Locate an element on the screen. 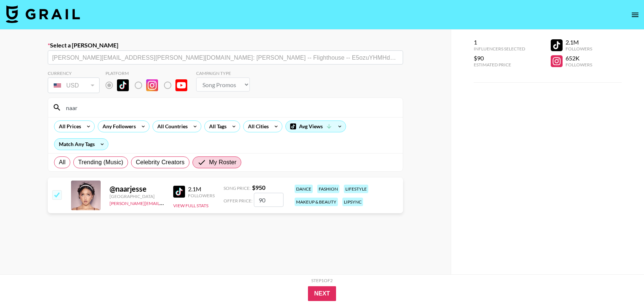 This screenshot has width=644, height=304. button: open drawer is located at coordinates (635, 15).